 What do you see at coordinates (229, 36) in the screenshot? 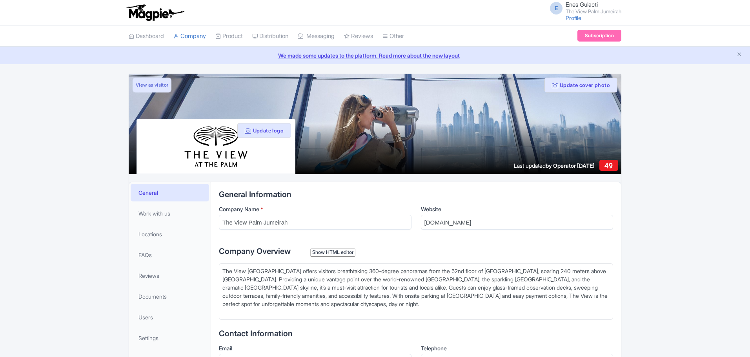
I see `a: Product` at bounding box center [229, 36].